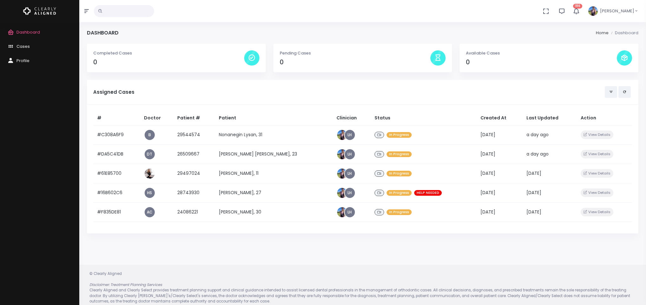  What do you see at coordinates (428, 193) in the screenshot?
I see `span: HELP NEEDED` at bounding box center [428, 193].